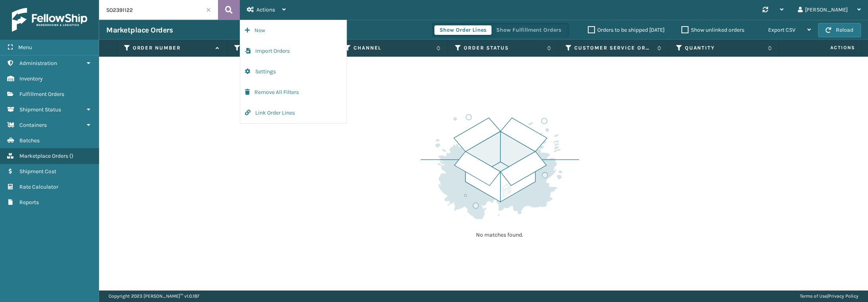 The height and width of the screenshot is (302, 868). What do you see at coordinates (503, 48) in the screenshot?
I see `label: Order Status` at bounding box center [503, 48].